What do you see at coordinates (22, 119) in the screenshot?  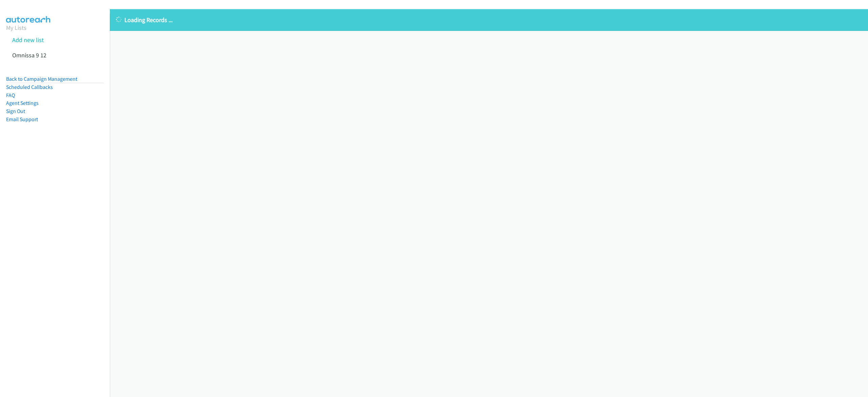 I see `a: Email Support` at bounding box center [22, 119].